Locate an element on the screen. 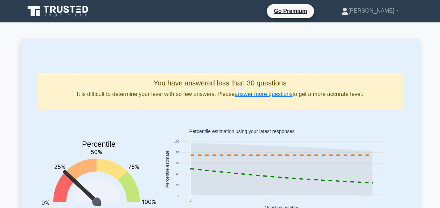  text: Percentile is located at coordinates (99, 144).